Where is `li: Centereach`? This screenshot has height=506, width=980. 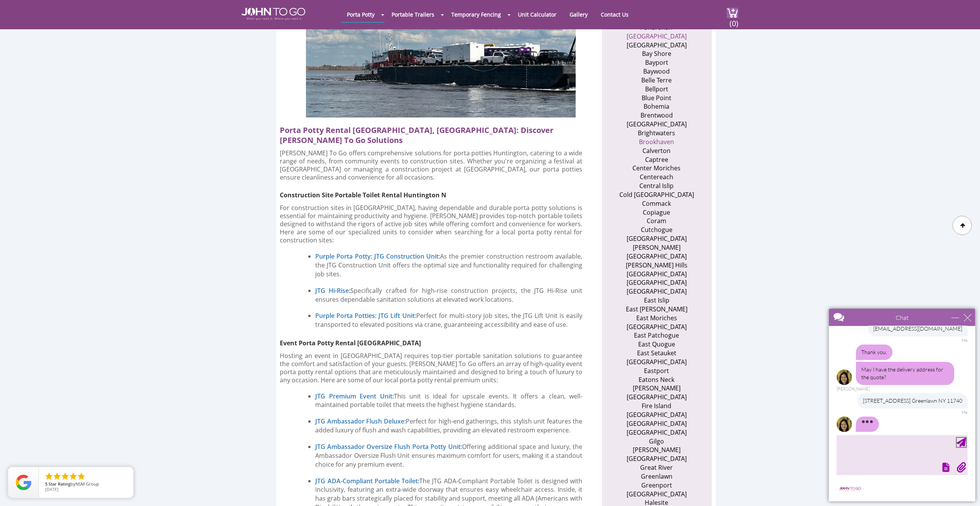 li: Centereach is located at coordinates (657, 177).